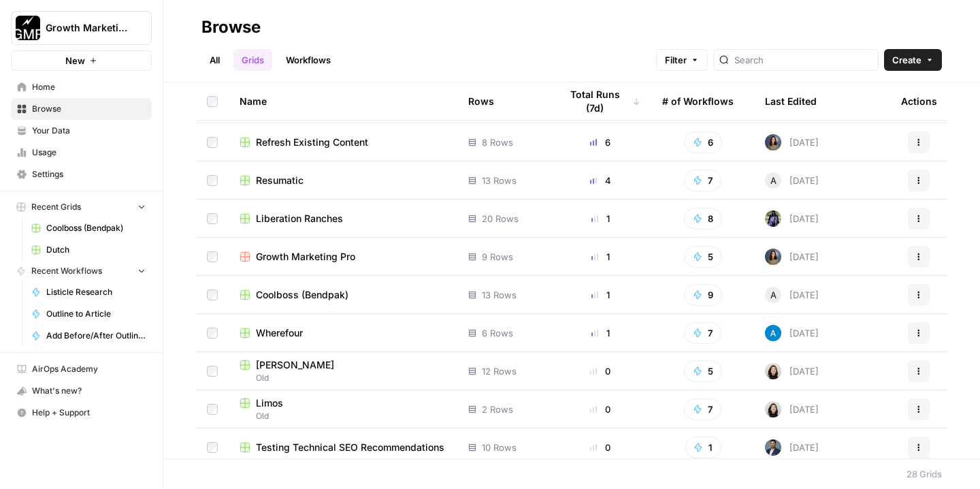  I want to click on a: Grids, so click(252, 60).